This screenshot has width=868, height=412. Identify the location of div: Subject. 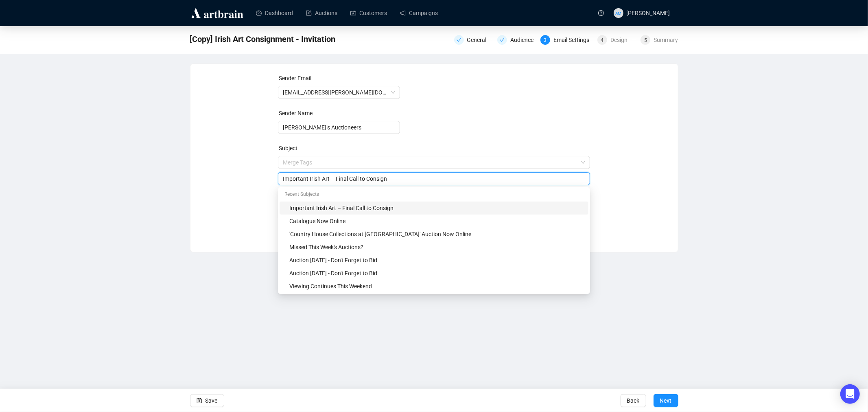
(434, 148).